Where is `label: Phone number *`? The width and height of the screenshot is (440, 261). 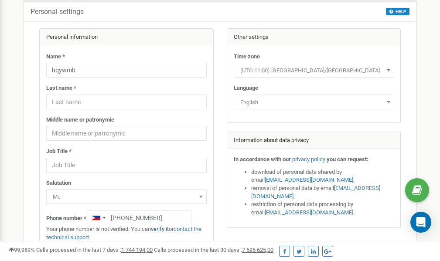
label: Phone number * is located at coordinates (66, 218).